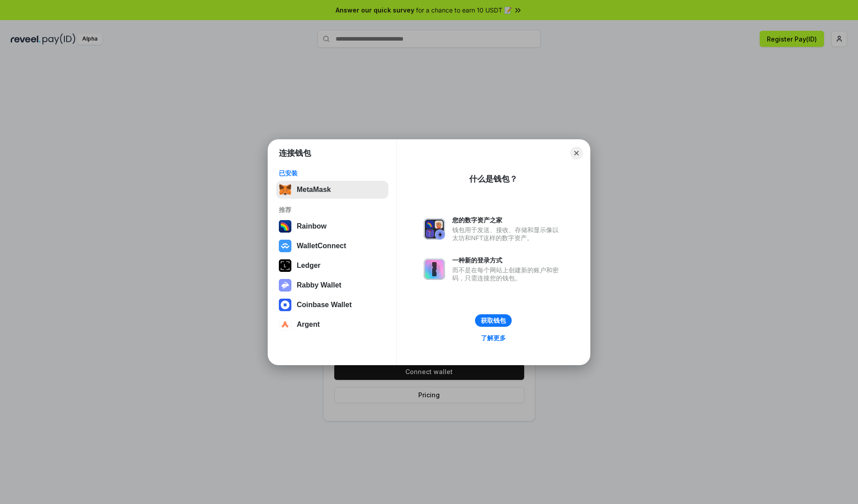  Describe the element at coordinates (493, 179) in the screenshot. I see `div: 什么是钱包？` at that location.